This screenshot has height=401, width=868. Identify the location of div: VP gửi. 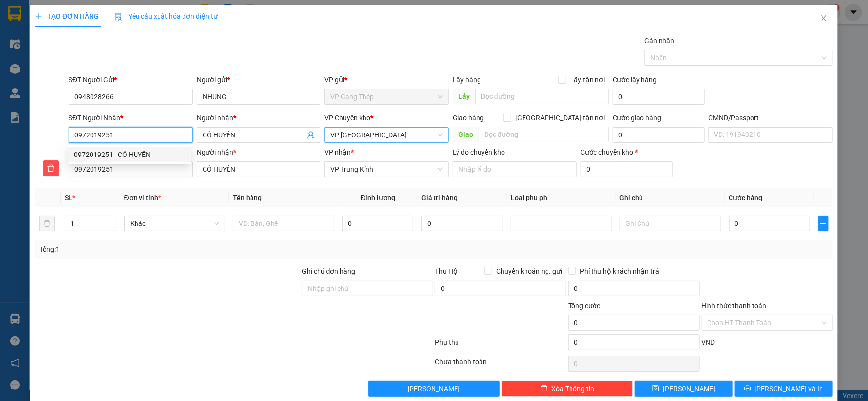
(387, 79).